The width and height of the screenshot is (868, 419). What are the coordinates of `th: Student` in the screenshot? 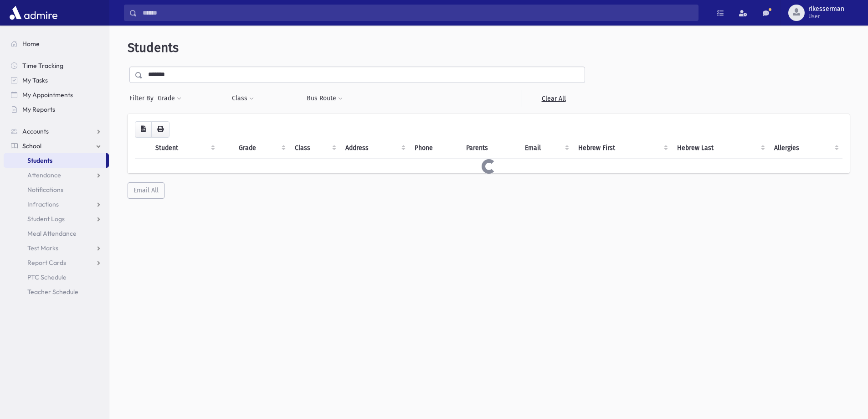 It's located at (184, 148).